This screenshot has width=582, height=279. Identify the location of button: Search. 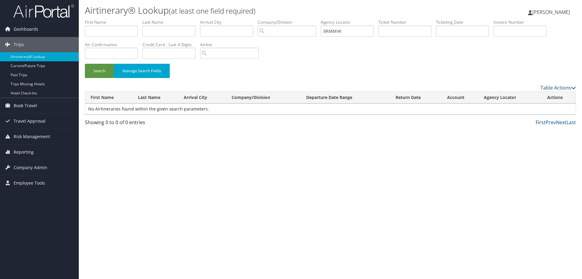
(99, 71).